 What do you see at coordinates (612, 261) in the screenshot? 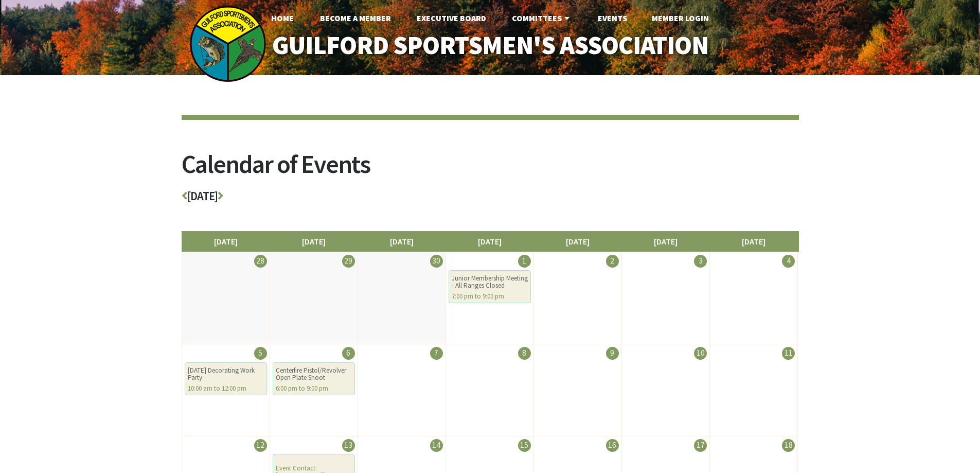
I see `div: 2` at bounding box center [612, 261].